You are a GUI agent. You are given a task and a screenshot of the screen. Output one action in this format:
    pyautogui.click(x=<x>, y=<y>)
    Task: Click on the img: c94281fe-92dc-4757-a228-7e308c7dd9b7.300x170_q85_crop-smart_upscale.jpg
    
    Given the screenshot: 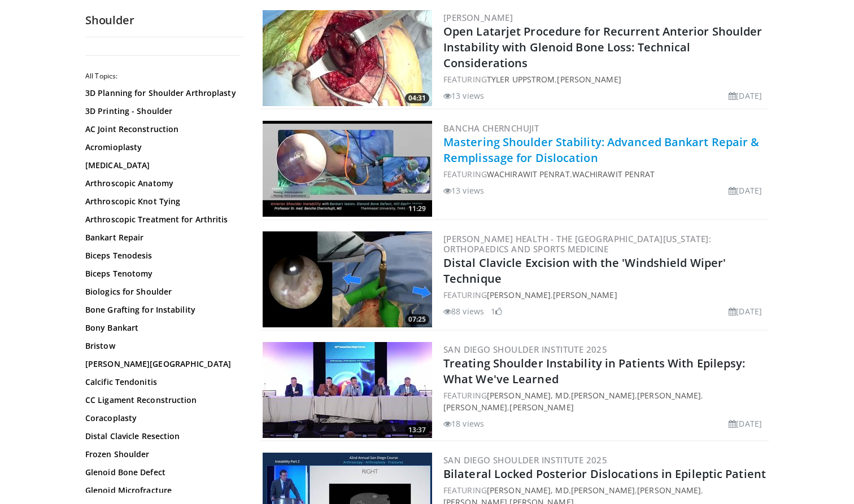 What is the action you would take?
    pyautogui.click(x=347, y=390)
    